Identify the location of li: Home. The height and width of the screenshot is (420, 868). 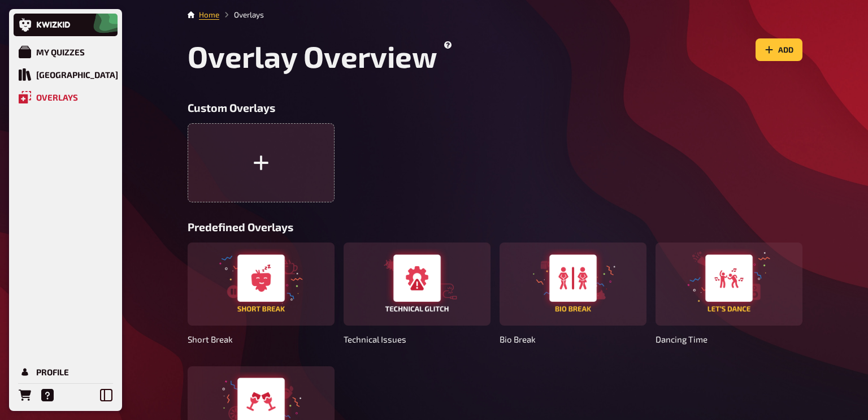
(209, 15).